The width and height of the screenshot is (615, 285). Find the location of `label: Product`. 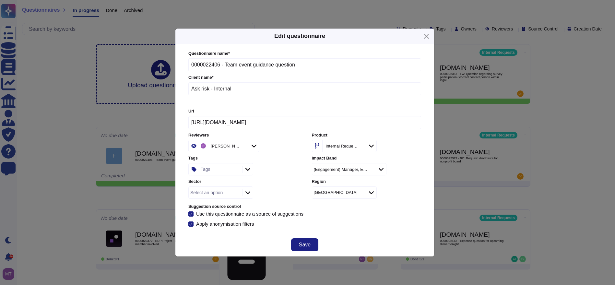

label: Product is located at coordinates (366, 135).